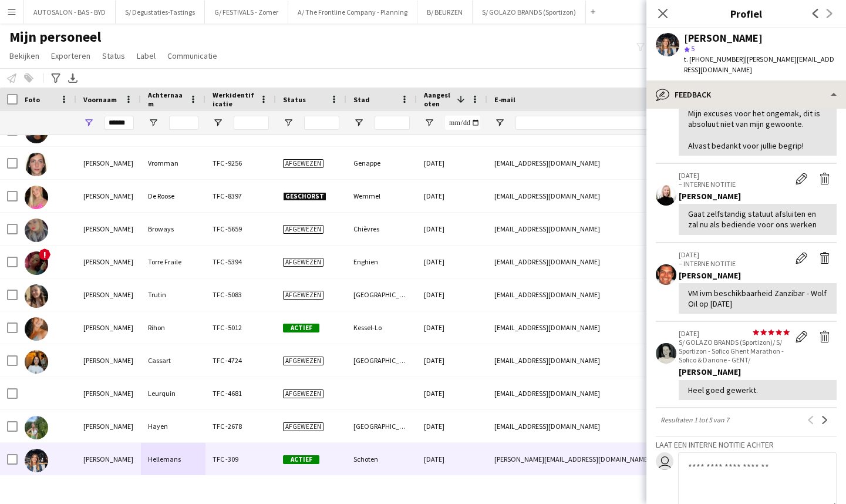 This screenshot has width=846, height=504. I want to click on div: TFC -309, so click(241, 458).